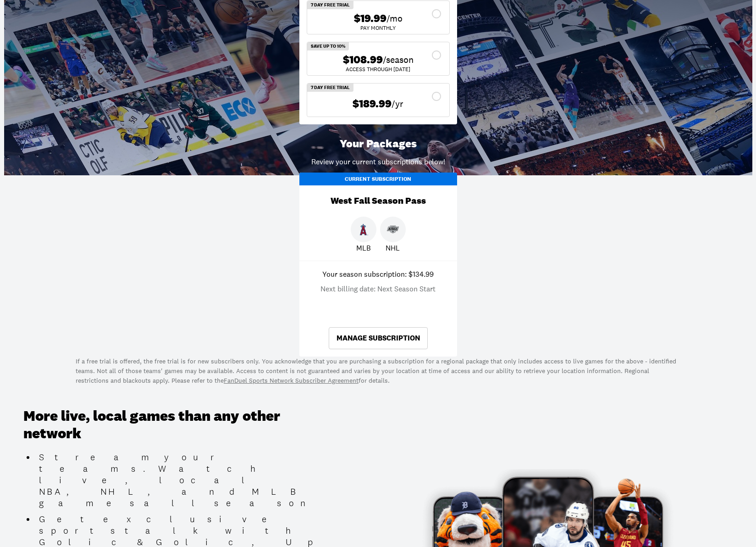 This screenshot has width=756, height=547. What do you see at coordinates (363, 248) in the screenshot?
I see `p: MLB` at bounding box center [363, 248].